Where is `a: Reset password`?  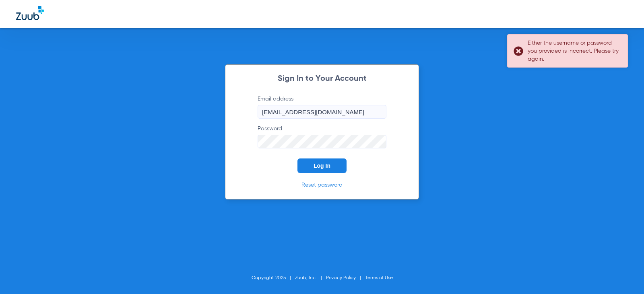 a: Reset password is located at coordinates (322, 185).